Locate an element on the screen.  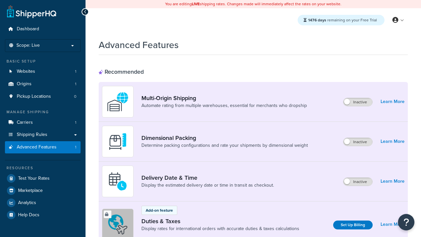
span: Carriers is located at coordinates (25, 122).